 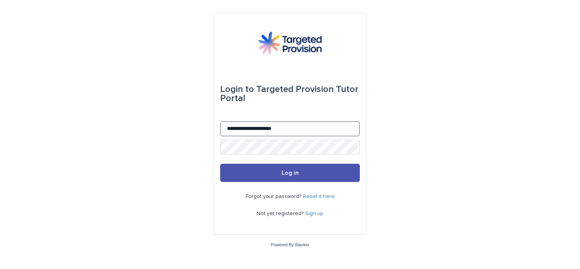 I want to click on a: Powered By Stacker, so click(x=290, y=244).